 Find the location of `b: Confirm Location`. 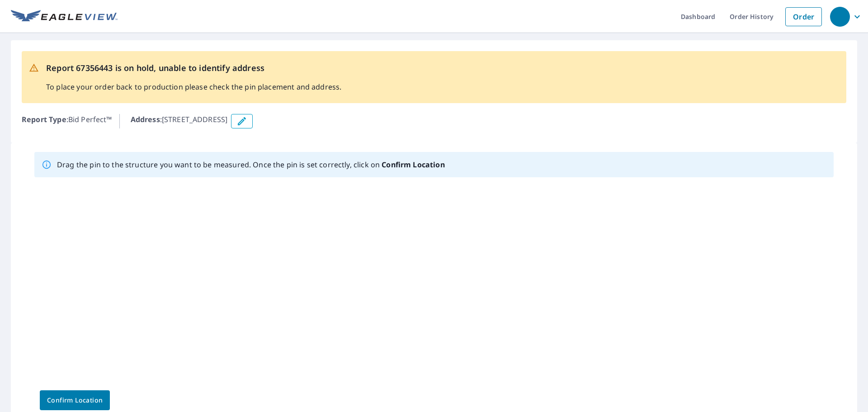

b: Confirm Location is located at coordinates (413, 165).